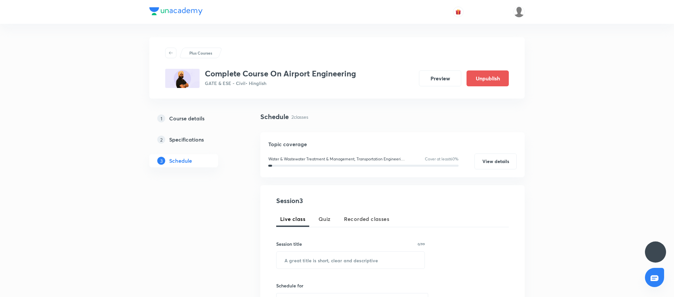  I want to click on button: avatar, so click(458, 12).